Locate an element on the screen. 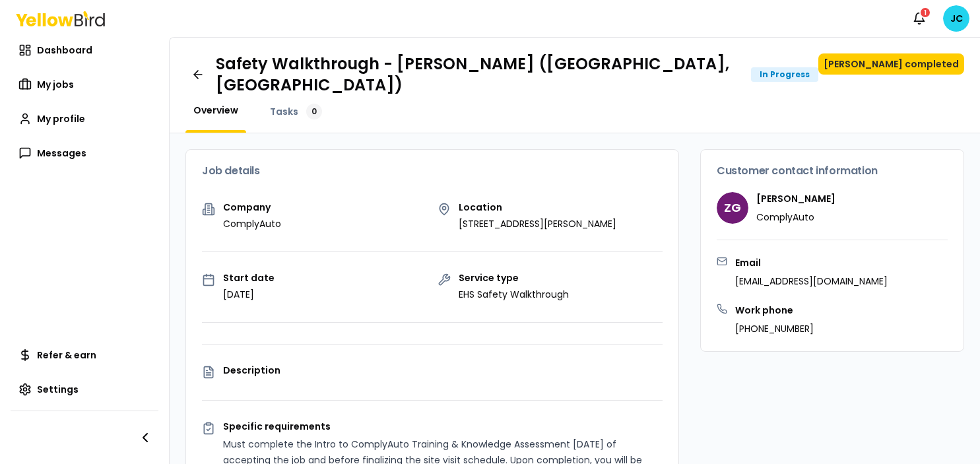 The image size is (980, 464). h3: Email is located at coordinates (811, 262).